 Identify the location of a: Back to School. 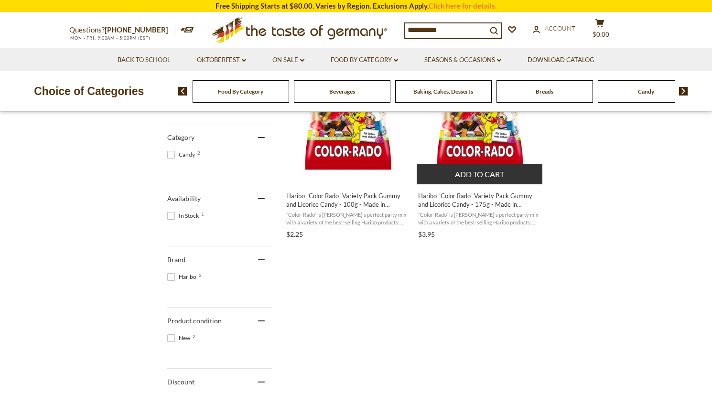
(144, 60).